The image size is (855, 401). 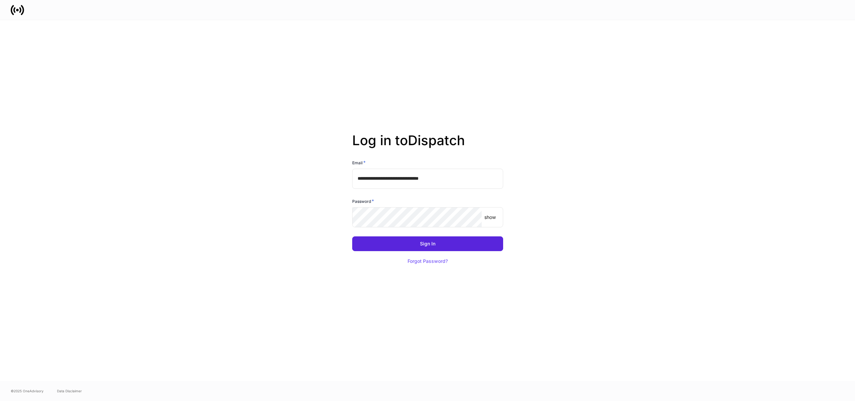 What do you see at coordinates (427, 261) in the screenshot?
I see `button: Forgot Password?` at bounding box center [427, 261].